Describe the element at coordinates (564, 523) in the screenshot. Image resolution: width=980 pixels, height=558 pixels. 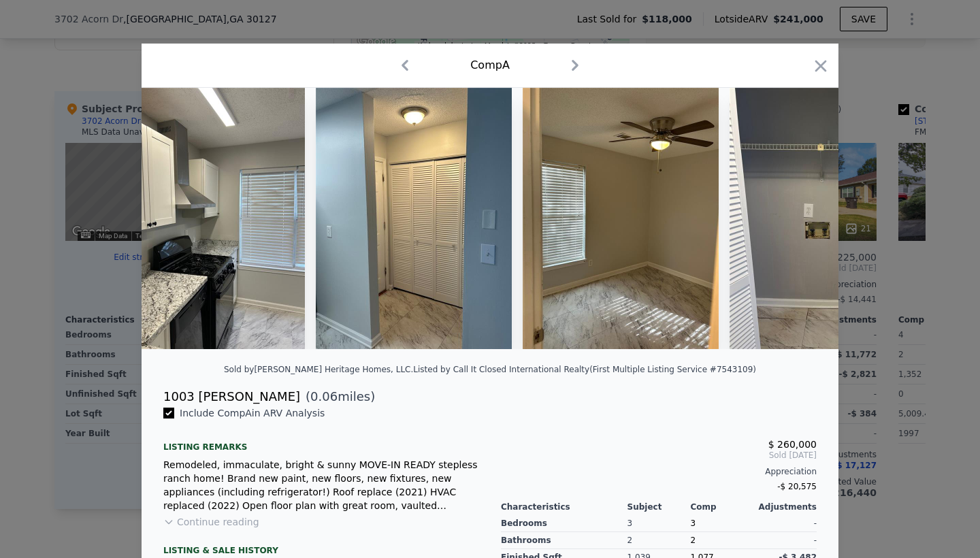
I see `div: Bedrooms` at that location.